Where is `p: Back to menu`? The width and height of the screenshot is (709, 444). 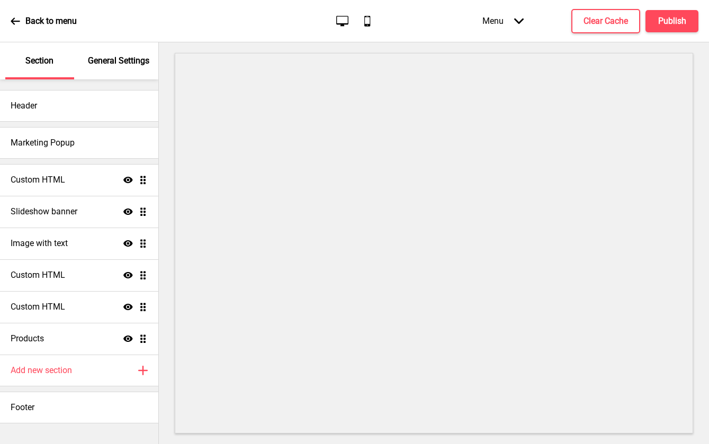
p: Back to menu is located at coordinates (51, 21).